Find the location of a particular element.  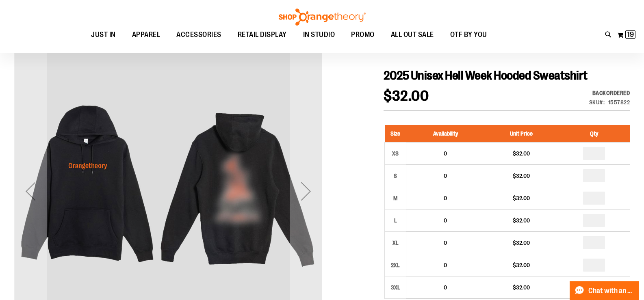

img: Shop Orangetheory is located at coordinates (322, 17).